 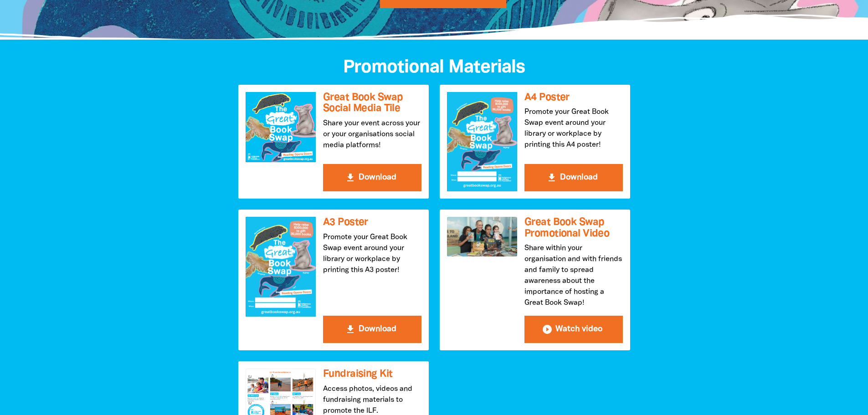 I want to click on h3: Fundraising Kit, so click(x=372, y=374).